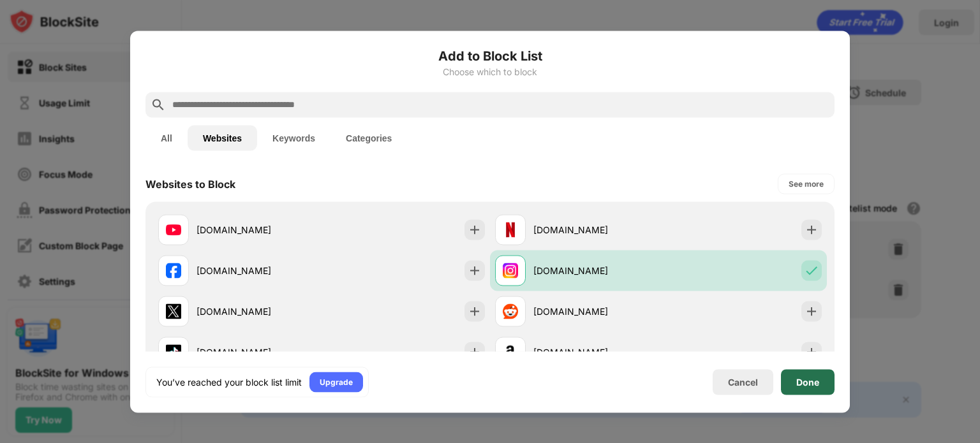  What do you see at coordinates (369, 138) in the screenshot?
I see `button: Categories` at bounding box center [369, 138].